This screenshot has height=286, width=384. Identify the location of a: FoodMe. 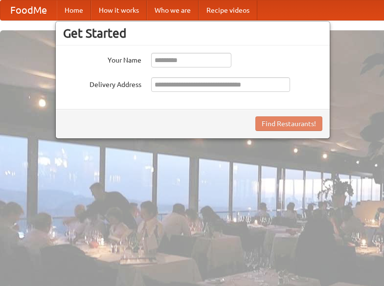
(28, 10).